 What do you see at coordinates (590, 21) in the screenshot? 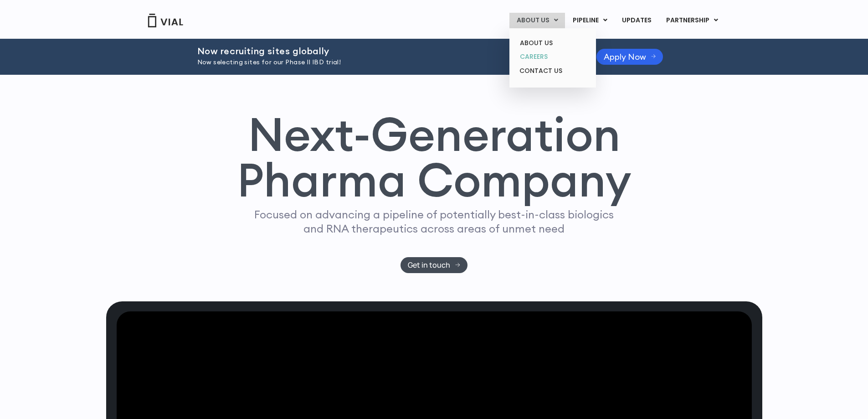
I see `a: PIPELINEMenu Toggle` at bounding box center [590, 21].